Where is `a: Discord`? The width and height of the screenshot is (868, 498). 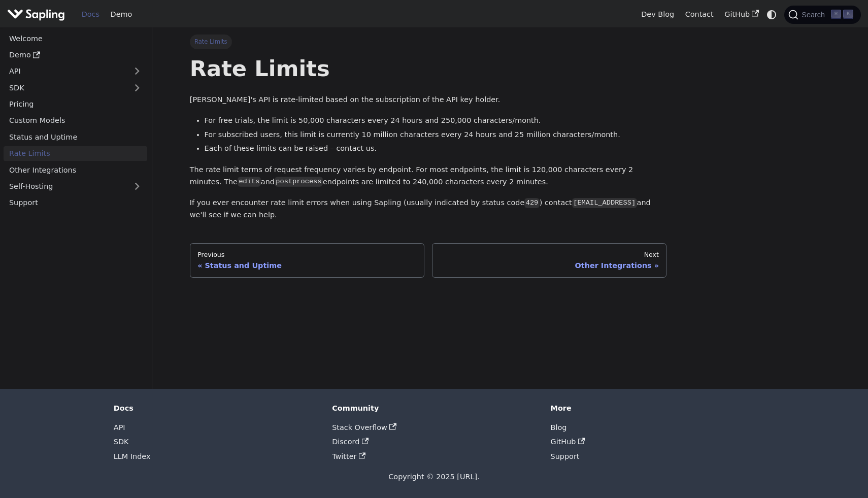
a: Discord is located at coordinates (350, 441).